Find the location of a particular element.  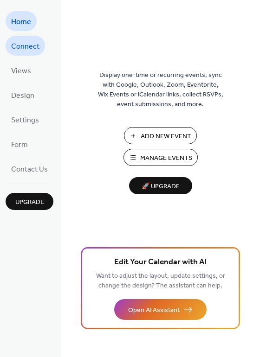

button: Manage Events is located at coordinates (160, 157).